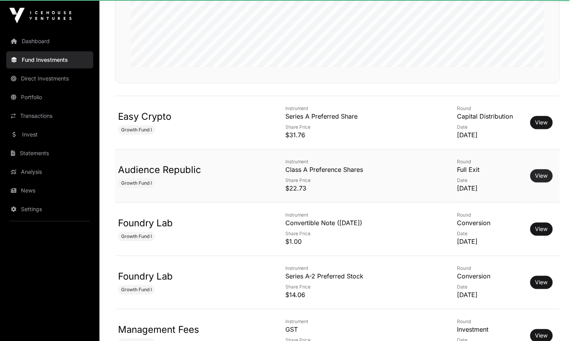 This screenshot has height=341, width=575. Describe the element at coordinates (191, 329) in the screenshot. I see `p: Management Fees` at that location.